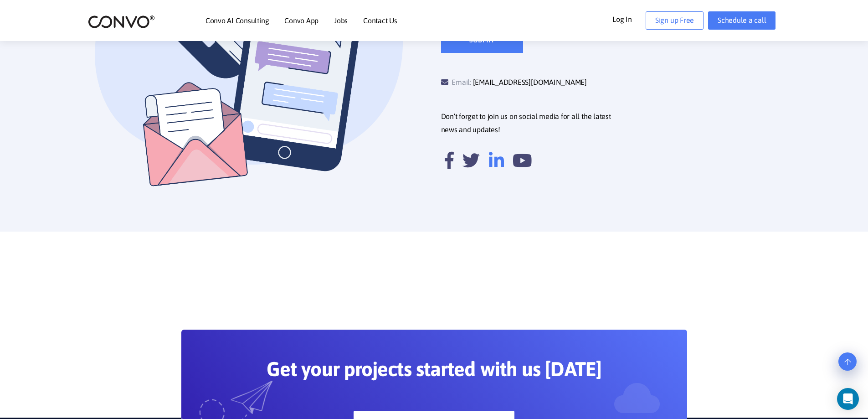 The image size is (868, 419). I want to click on a: Convo App, so click(301, 20).